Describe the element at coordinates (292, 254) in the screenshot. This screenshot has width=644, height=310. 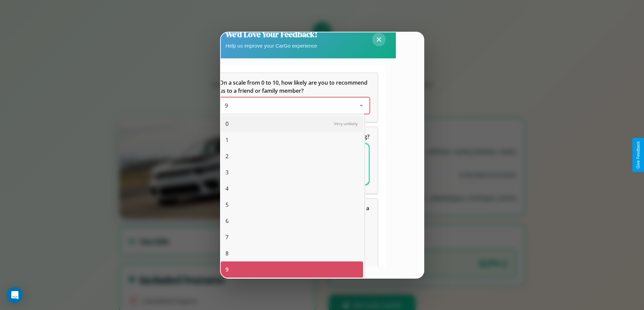
I see `div: 8` at that location.